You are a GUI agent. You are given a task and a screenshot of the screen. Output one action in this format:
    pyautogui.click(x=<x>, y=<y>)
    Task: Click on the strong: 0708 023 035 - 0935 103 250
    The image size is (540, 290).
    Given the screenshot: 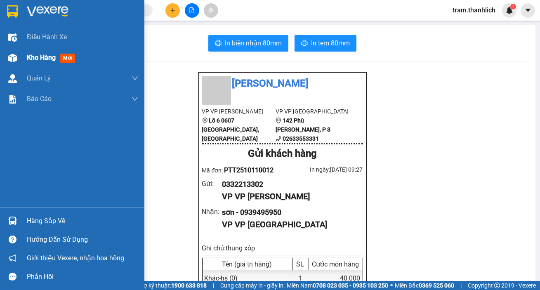 What is the action you would take?
    pyautogui.click(x=350, y=285)
    